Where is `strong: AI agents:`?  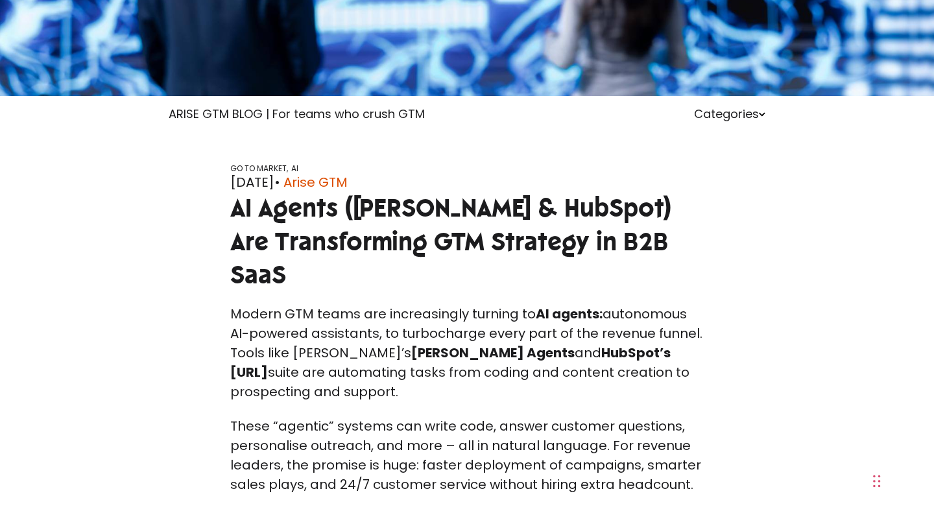
strong: AI agents: is located at coordinates (569, 314).